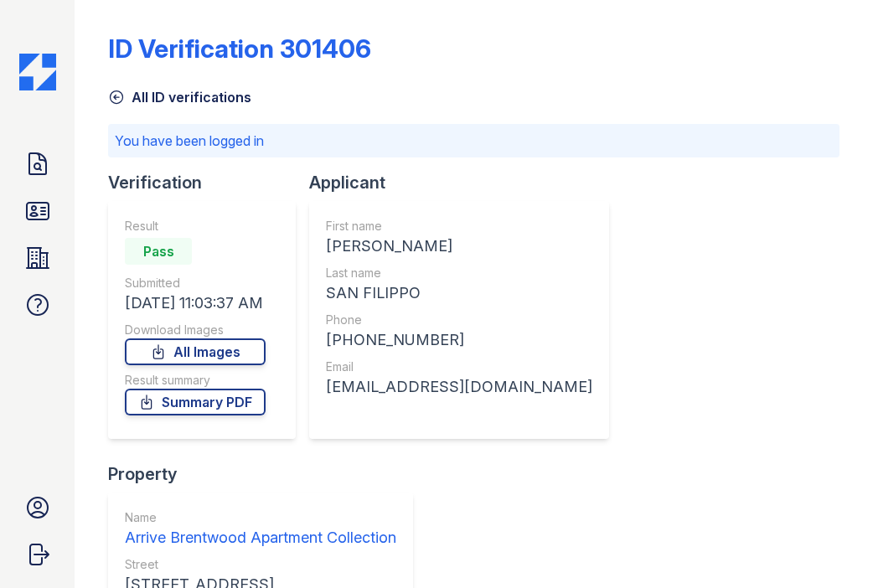 This screenshot has width=873, height=588. I want to click on div: Applicant, so click(466, 183).